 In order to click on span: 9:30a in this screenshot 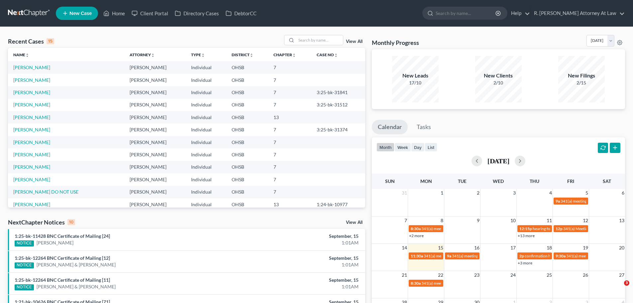, I will do `click(561, 256)`.